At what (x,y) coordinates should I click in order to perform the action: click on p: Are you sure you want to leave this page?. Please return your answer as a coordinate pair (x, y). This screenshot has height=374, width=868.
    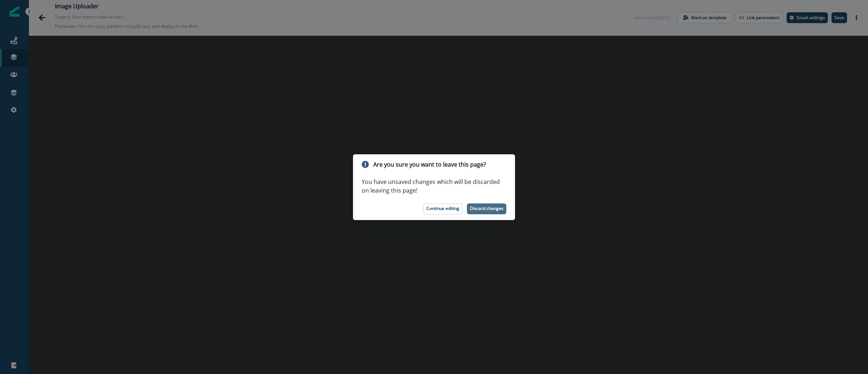
    Looking at the image, I should click on (429, 165).